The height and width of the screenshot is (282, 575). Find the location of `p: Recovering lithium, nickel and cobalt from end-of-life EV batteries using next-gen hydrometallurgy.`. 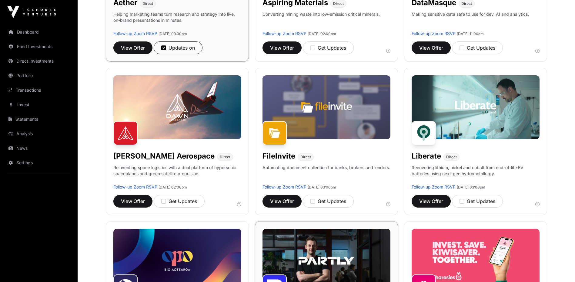

p: Recovering lithium, nickel and cobalt from end-of-life EV batteries using next-gen hydrometallurgy. is located at coordinates (475, 175).